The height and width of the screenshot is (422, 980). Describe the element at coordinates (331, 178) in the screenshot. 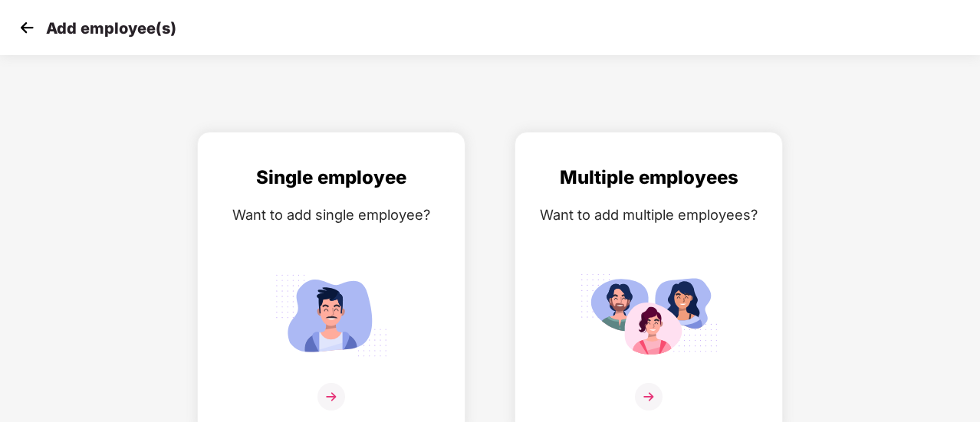

I see `div: Single employee` at that location.